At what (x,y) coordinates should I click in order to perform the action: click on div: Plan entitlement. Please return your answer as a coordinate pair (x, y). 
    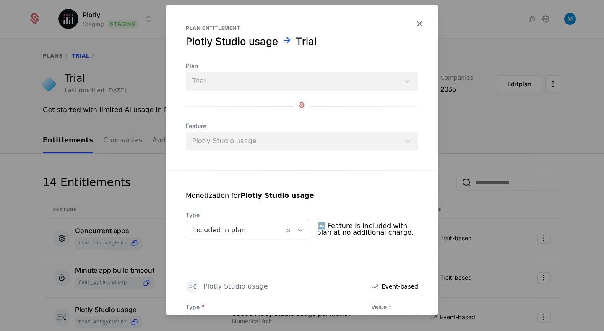
    Looking at the image, I should click on (302, 28).